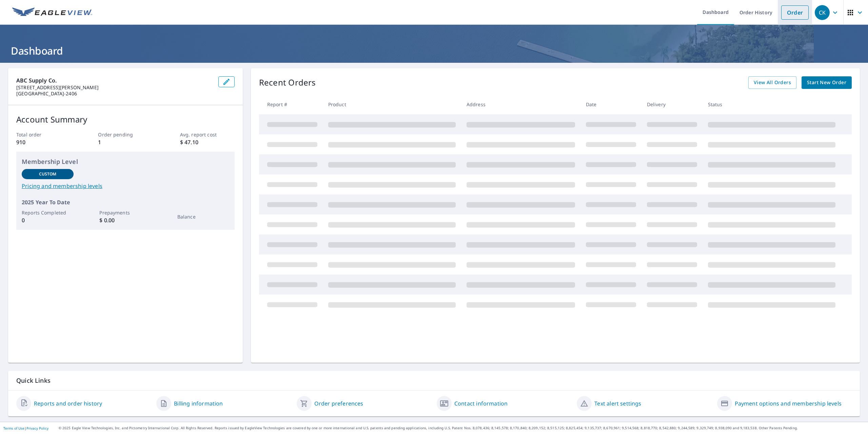 Image resolution: width=868 pixels, height=434 pixels. I want to click on span: Start New Order, so click(827, 83).